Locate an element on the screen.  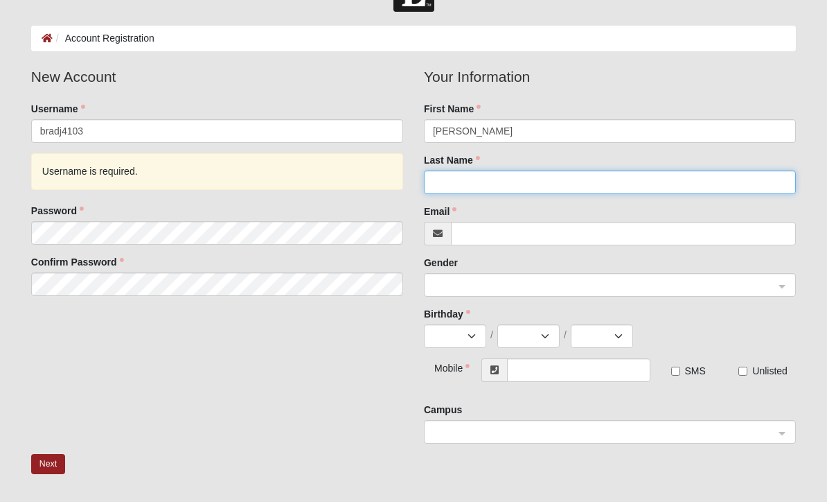
span: Unlisted is located at coordinates (770, 373).